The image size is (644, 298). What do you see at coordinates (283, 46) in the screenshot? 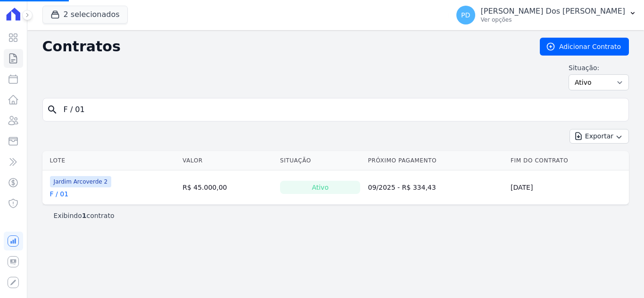
I see `h2: Contratos` at bounding box center [283, 46].